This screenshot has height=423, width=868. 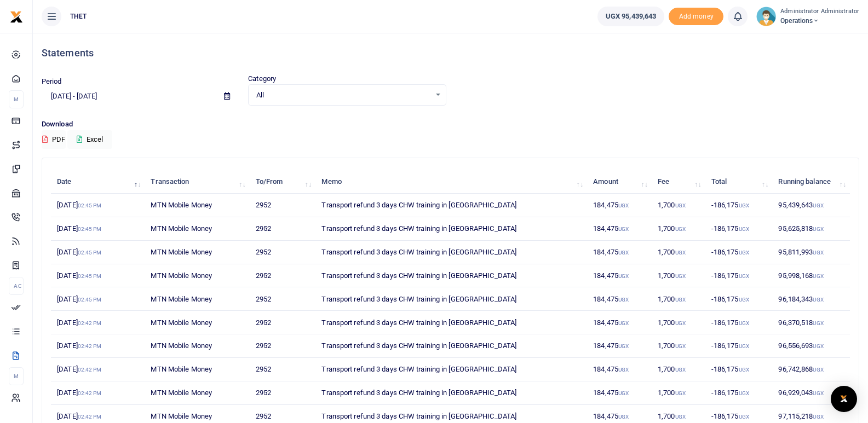 What do you see at coordinates (196, 182) in the screenshot?
I see `th: Transaction: activate to sort column ascending` at bounding box center [196, 182].